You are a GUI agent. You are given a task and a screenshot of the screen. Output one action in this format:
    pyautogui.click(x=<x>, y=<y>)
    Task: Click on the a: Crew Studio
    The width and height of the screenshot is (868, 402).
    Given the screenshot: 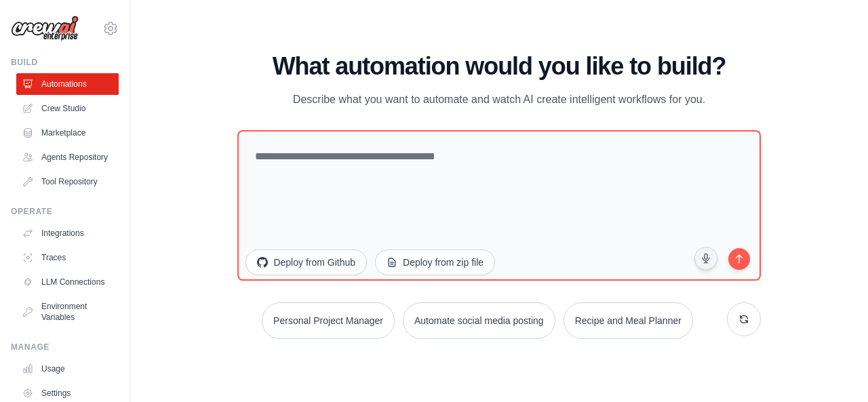 What is the action you would take?
    pyautogui.click(x=67, y=109)
    